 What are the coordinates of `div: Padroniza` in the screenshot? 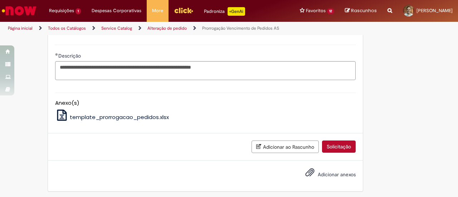 It's located at (225, 11).